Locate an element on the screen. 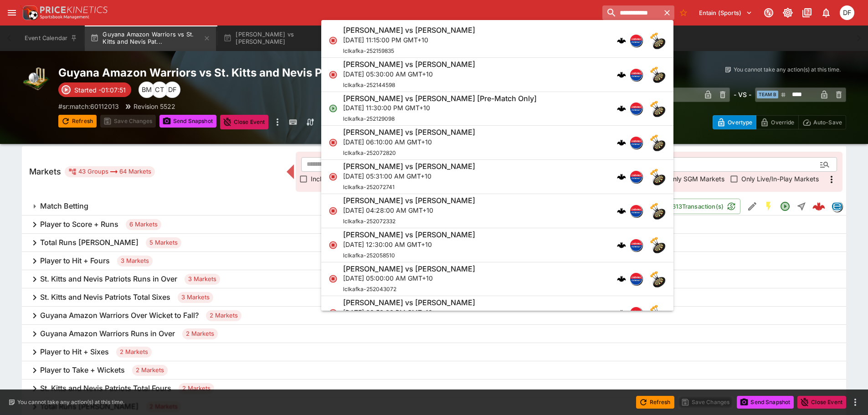  button: Notifications is located at coordinates (826, 13).